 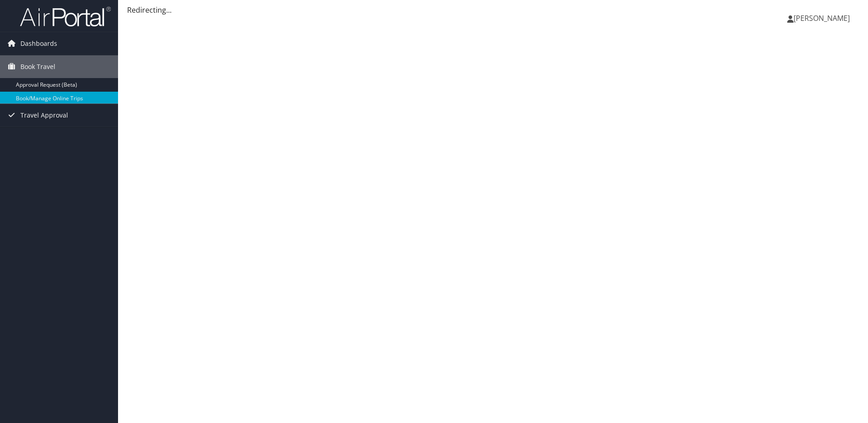 What do you see at coordinates (493, 10) in the screenshot?
I see `div: Redirecting...` at bounding box center [493, 10].